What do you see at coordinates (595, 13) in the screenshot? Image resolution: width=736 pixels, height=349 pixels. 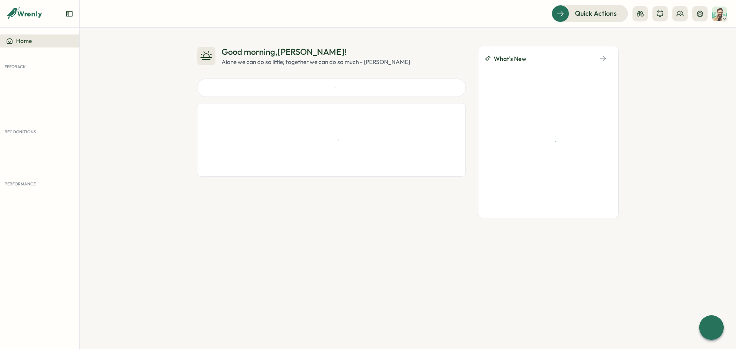 I see `span: Quick Actions` at bounding box center [595, 13].